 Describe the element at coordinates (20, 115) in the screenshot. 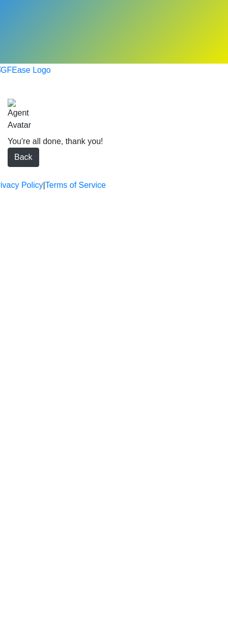

I see `img: Agent Avatar` at that location.